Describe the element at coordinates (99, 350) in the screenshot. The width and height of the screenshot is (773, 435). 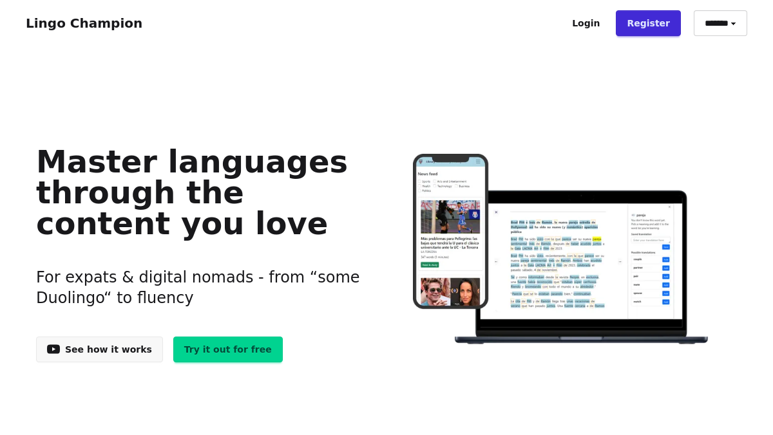
I see `a: See how it works` at that location.